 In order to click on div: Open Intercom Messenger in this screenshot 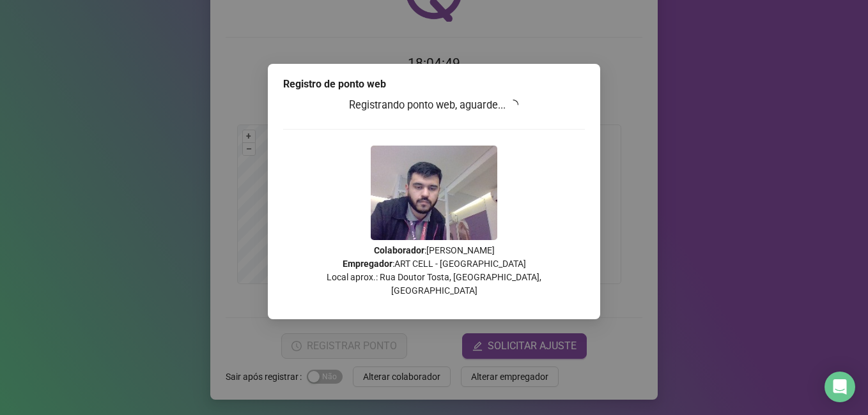, I will do `click(840, 387)`.